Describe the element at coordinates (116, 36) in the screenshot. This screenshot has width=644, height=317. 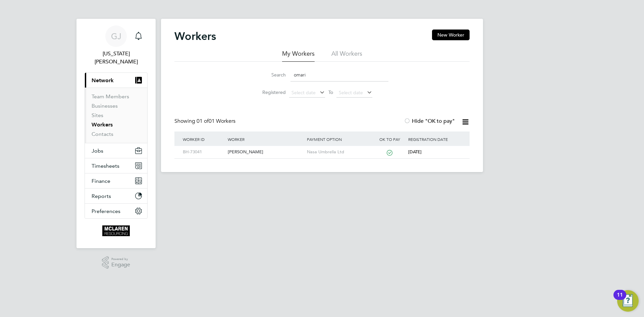
I see `span: GJ` at that location.